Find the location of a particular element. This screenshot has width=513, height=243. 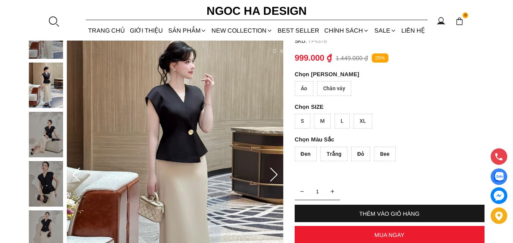

input: Quantity input is located at coordinates (317, 192).